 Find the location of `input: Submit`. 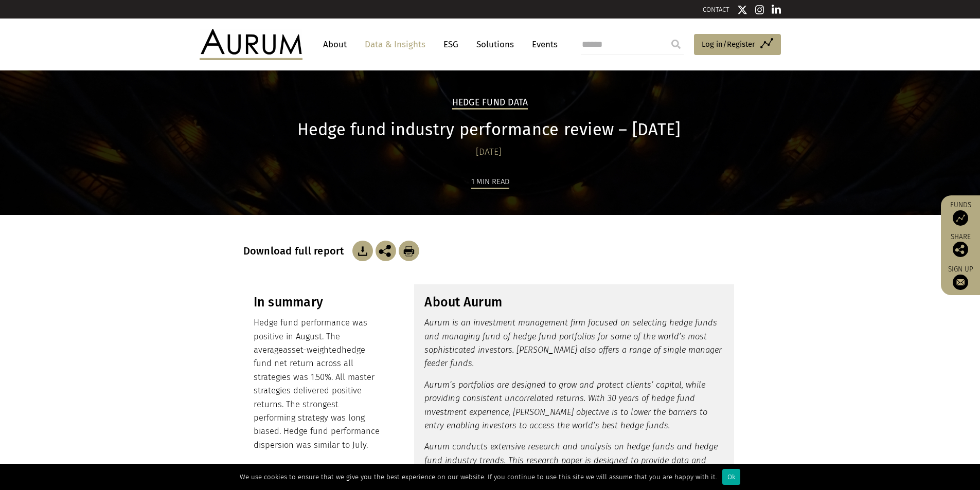

input: Submit is located at coordinates (676, 44).